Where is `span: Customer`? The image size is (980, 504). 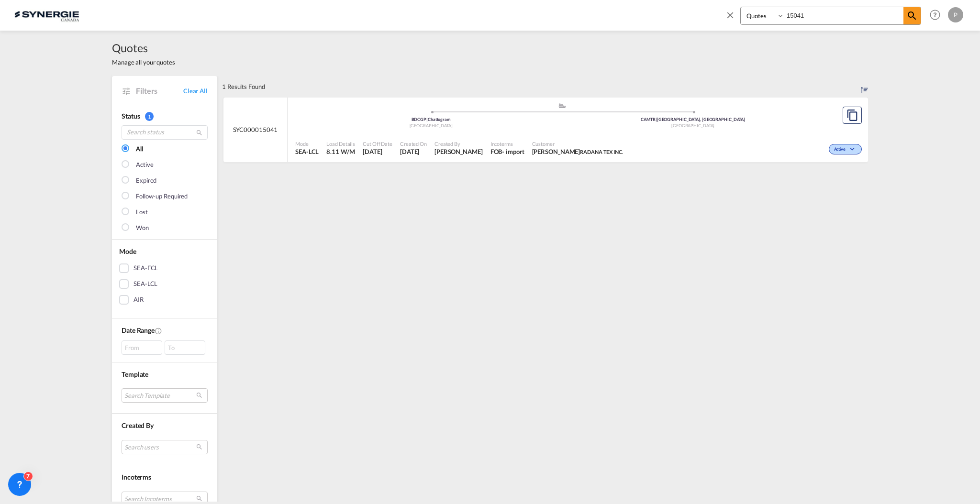 span: Customer is located at coordinates (578, 144).